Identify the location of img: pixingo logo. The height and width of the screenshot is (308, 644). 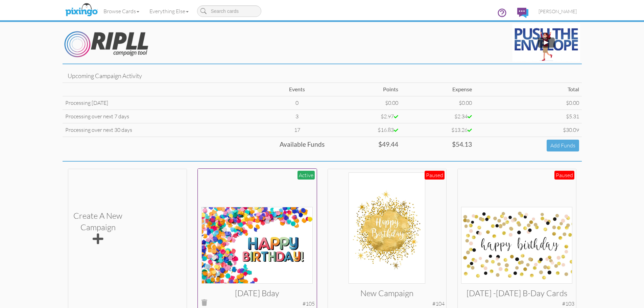
(81, 10).